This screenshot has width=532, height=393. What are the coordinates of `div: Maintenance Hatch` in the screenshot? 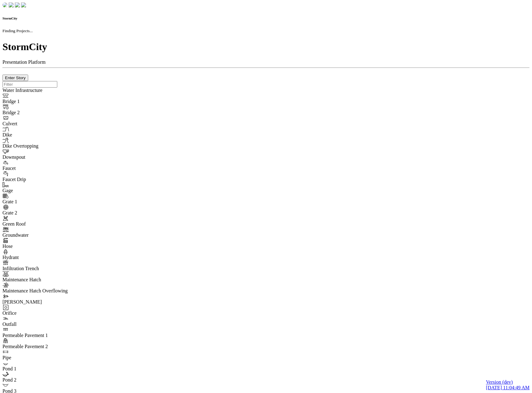 It's located at (44, 280).